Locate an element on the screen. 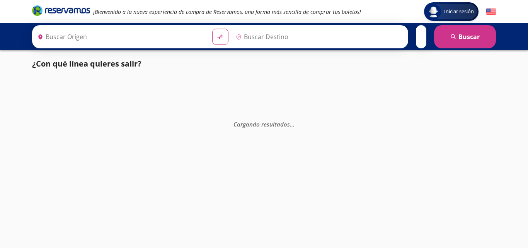  button: Buscar is located at coordinates (465, 37).